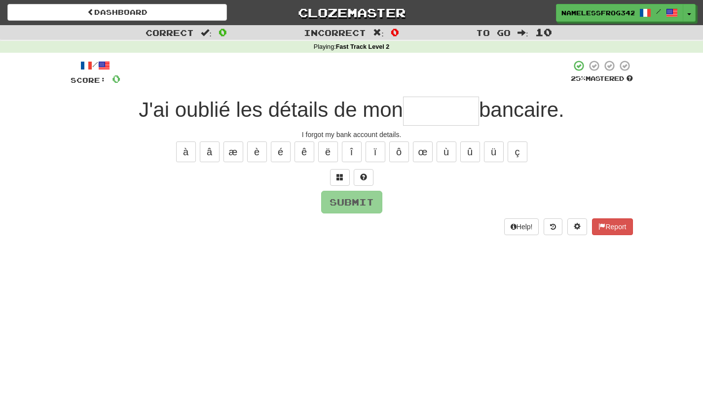 This screenshot has width=703, height=418. I want to click on span: J'ai oublié les détails de mon, so click(271, 109).